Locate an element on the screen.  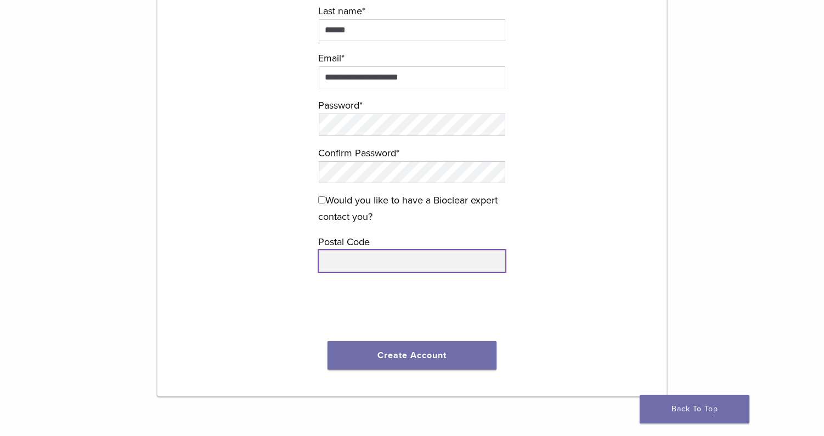
label: Last name is located at coordinates (412, 11).